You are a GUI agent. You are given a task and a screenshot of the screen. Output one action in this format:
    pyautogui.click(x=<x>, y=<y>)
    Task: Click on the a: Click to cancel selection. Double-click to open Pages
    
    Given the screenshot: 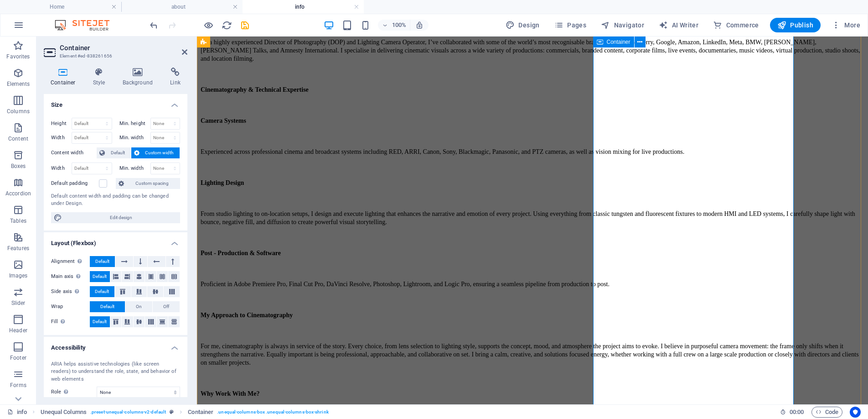 What is the action you would take?
    pyautogui.click(x=17, y=412)
    